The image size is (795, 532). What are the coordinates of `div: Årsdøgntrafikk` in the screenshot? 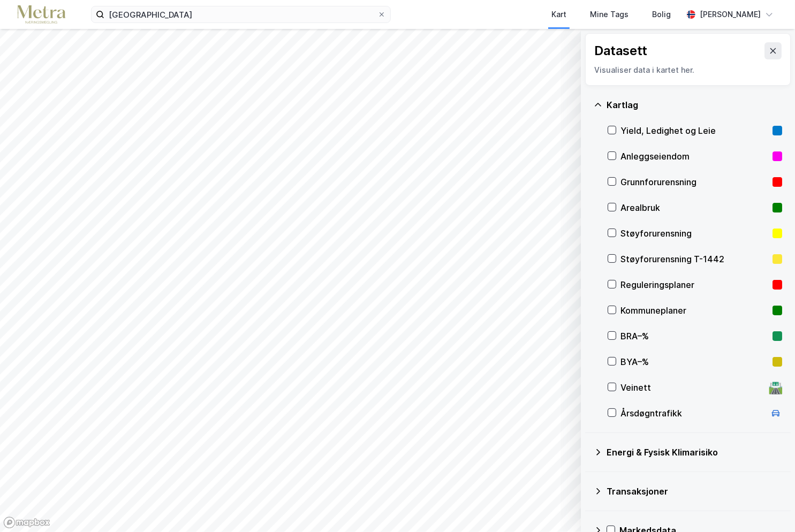 It's located at (693, 413).